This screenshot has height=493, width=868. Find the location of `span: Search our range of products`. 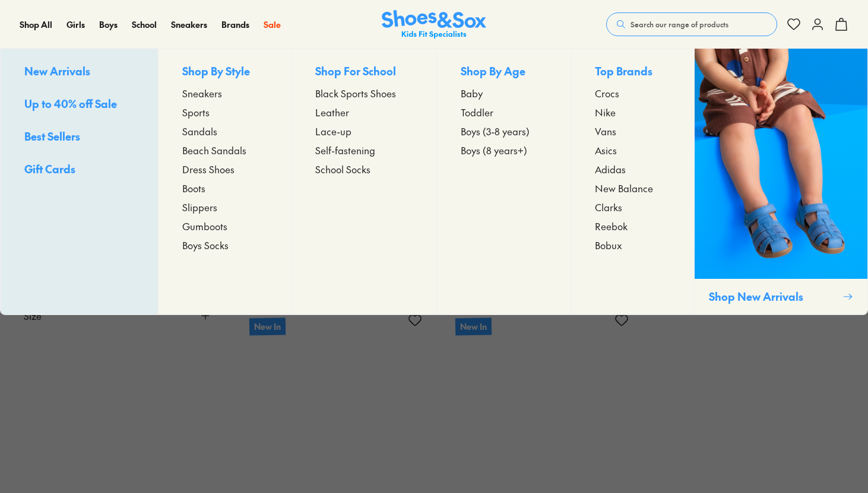

span: Search our range of products is located at coordinates (679, 24).